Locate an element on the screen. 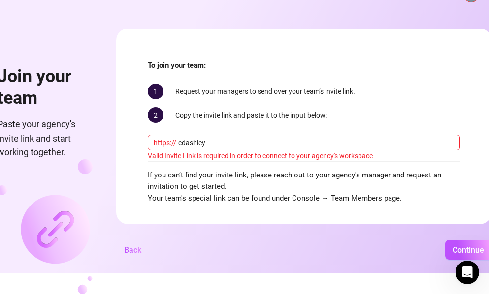  strong: To join your team: is located at coordinates (177, 65).